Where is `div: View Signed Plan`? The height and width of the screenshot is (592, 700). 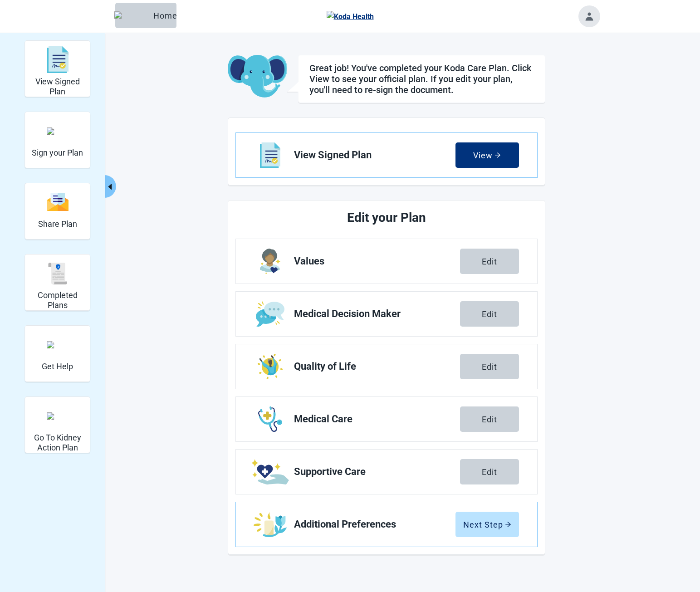 div: View Signed Plan is located at coordinates (57, 69).